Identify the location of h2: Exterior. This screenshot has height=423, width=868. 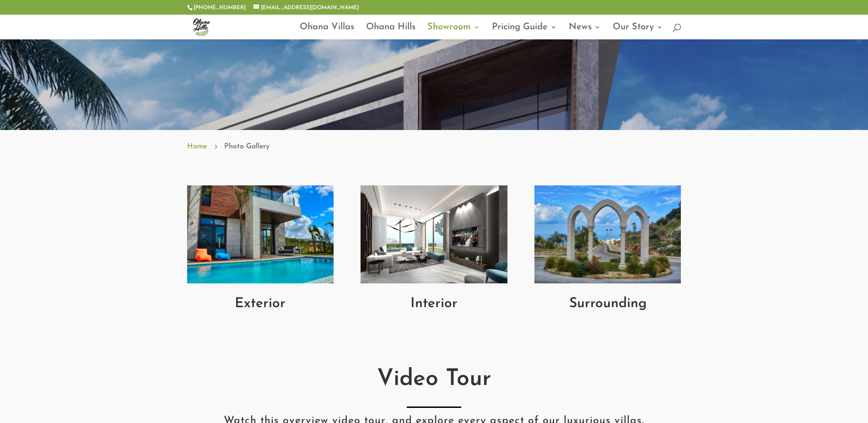
(261, 307).